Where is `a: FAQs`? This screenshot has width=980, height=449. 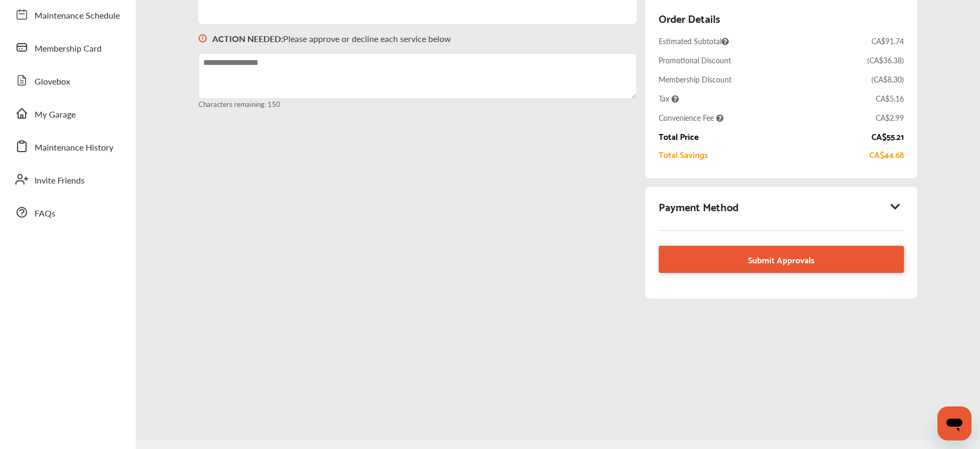
a: FAQs is located at coordinates (67, 212).